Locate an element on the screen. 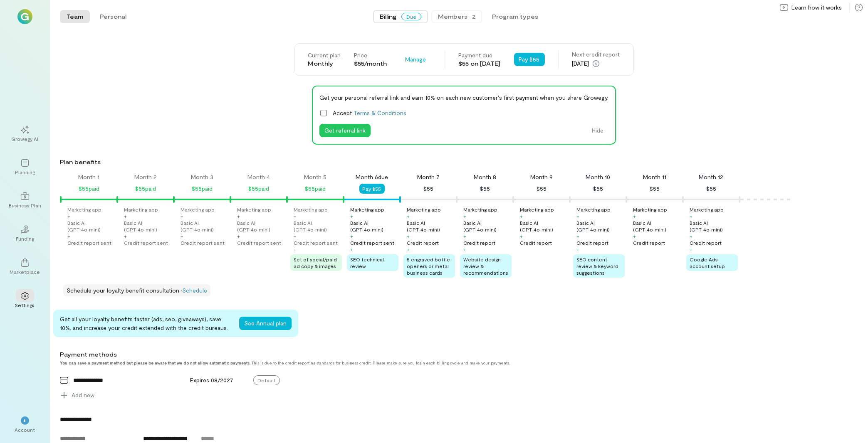  a: Growegy AI is located at coordinates (25, 134).